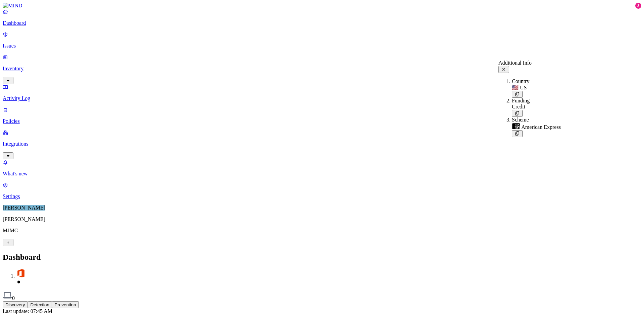 This screenshot has width=644, height=321. What do you see at coordinates (322, 98) in the screenshot?
I see `p: Activity Log` at bounding box center [322, 98].